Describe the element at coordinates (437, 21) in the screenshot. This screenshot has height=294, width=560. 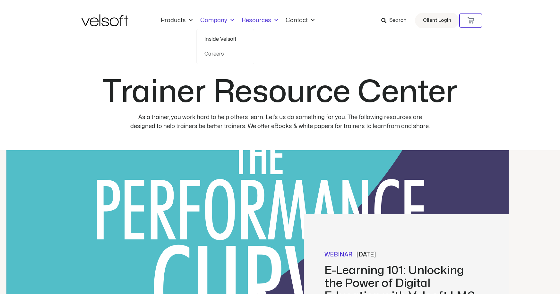
I see `span: Client Login` at that location.